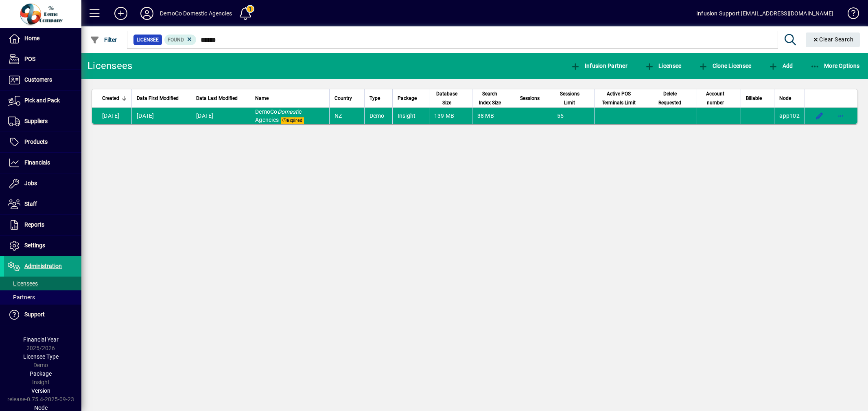 The height and width of the screenshot is (411, 868). What do you see at coordinates (494, 98) in the screenshot?
I see `div: Search Index Size` at bounding box center [494, 98].